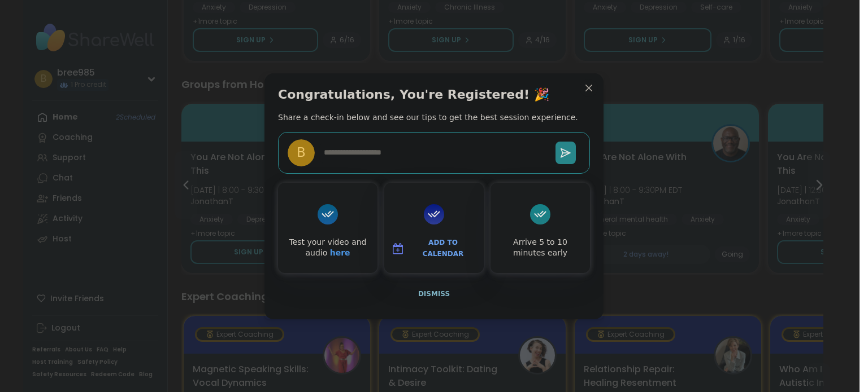  I want to click on div: Test your video and audio, so click(328, 248).